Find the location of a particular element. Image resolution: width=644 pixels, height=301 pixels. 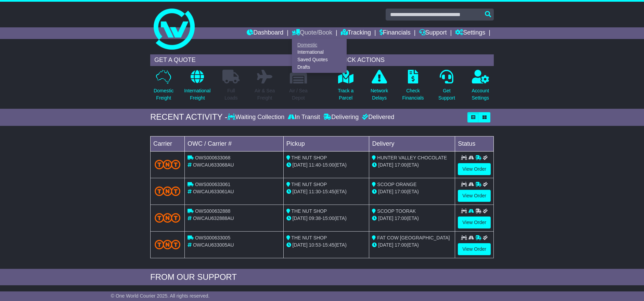

p: Get Support is located at coordinates (446, 95).